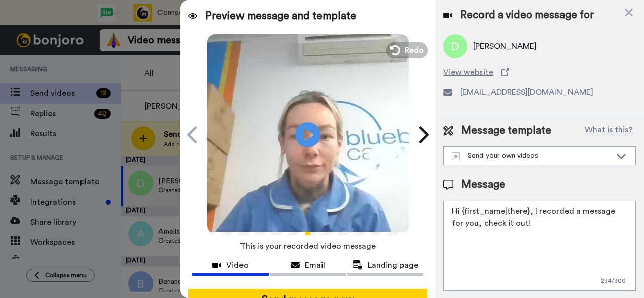 The image size is (644, 298). I want to click on div: Send your own videos, so click(531, 156).